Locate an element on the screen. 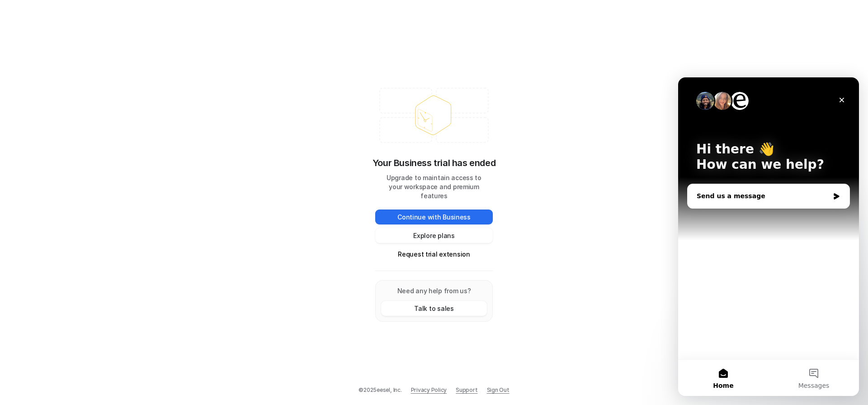  p: Need any help from us? is located at coordinates (434, 290).